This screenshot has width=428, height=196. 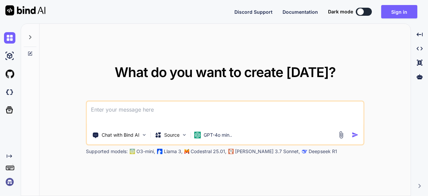 What do you see at coordinates (300, 12) in the screenshot?
I see `span: Documentation` at bounding box center [300, 12].